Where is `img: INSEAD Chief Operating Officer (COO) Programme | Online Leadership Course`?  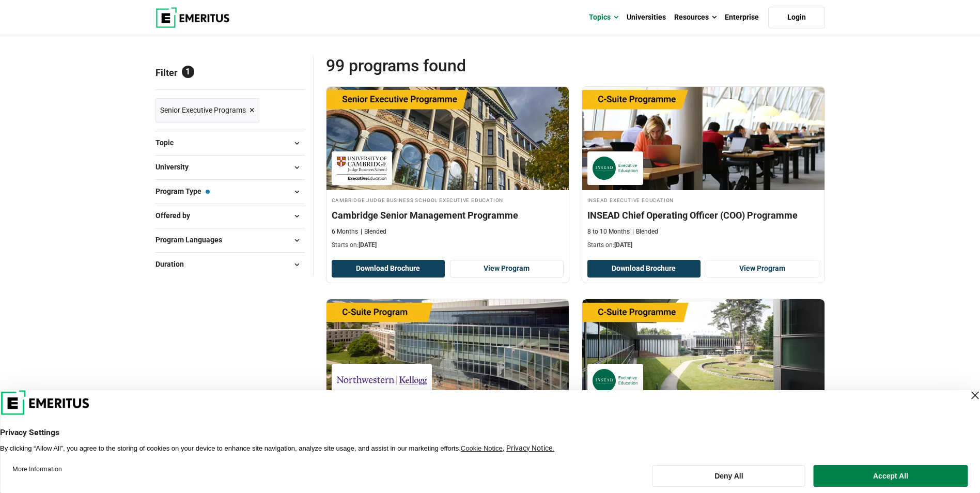
img: INSEAD Chief Operating Officer (COO) Programme | Online Leadership Course is located at coordinates (704, 139).